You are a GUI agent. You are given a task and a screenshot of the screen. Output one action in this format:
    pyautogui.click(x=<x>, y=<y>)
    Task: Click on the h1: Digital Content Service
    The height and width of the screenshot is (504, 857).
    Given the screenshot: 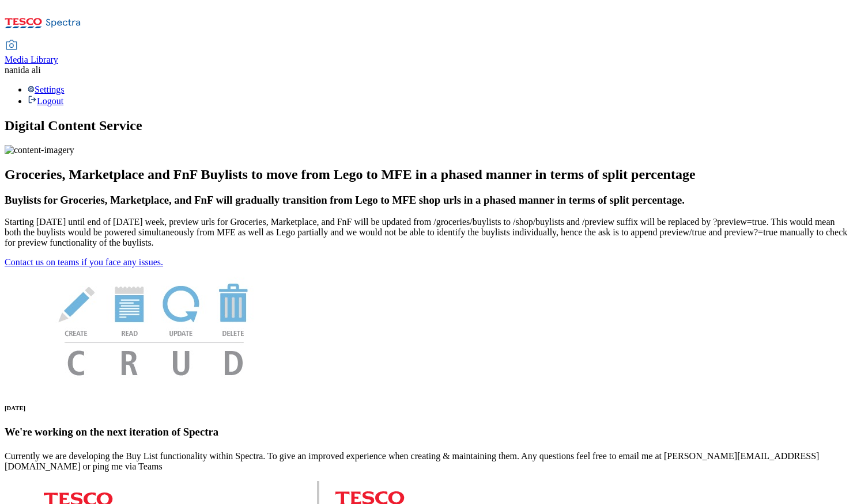 What is the action you would take?
    pyautogui.click(x=428, y=125)
    